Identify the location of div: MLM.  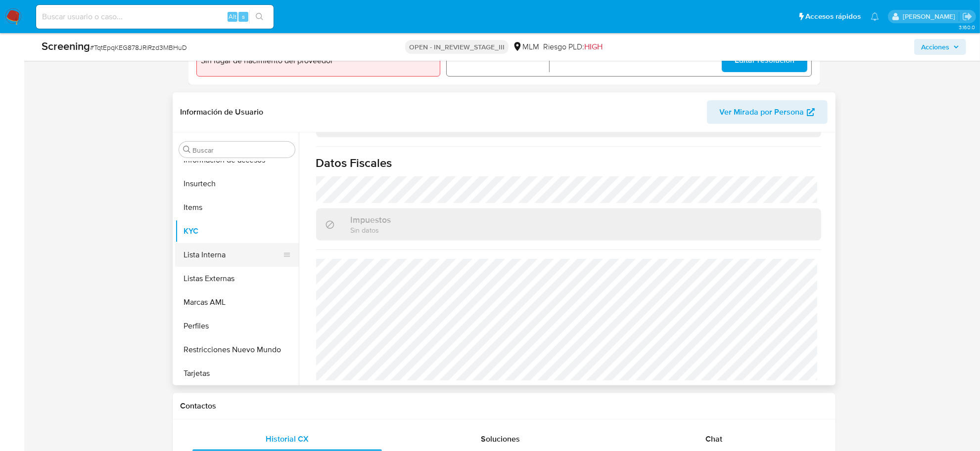
(526, 47).